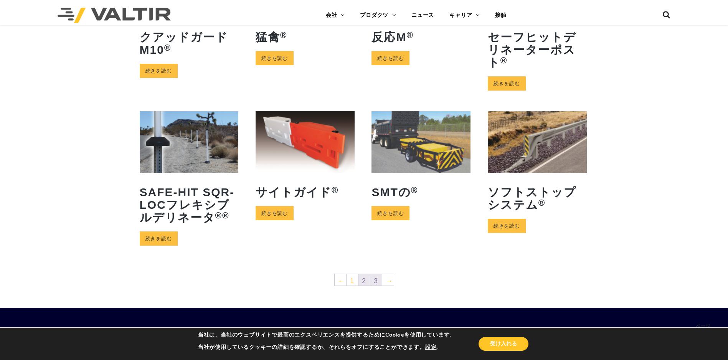  What do you see at coordinates (504, 344) in the screenshot?
I see `button: 受け入れる` at bounding box center [504, 344].